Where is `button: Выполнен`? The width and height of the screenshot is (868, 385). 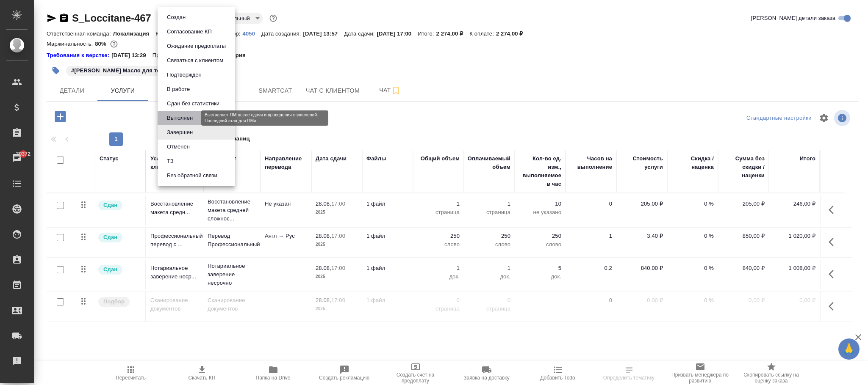
button: Выполнен is located at coordinates (179, 118).